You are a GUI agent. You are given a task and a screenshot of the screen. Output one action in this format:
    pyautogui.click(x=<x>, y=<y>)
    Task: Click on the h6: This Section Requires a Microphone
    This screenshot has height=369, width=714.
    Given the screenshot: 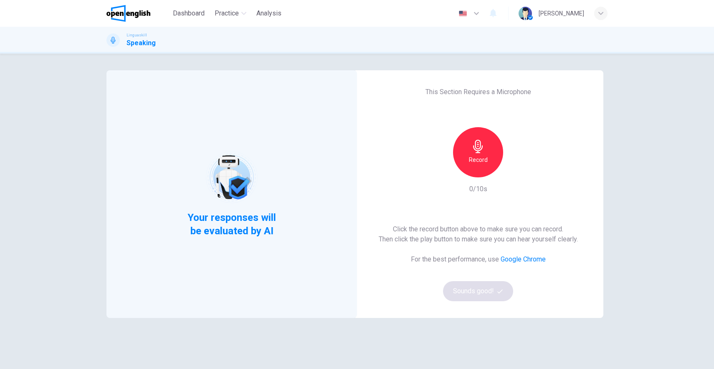 What is the action you would take?
    pyautogui.click(x=478, y=92)
    